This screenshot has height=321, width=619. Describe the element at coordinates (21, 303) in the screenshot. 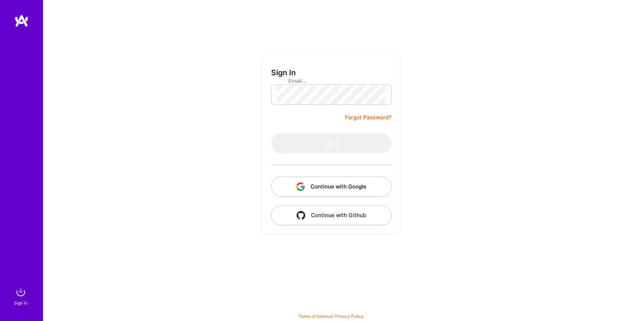

I see `div: Sign In` at that location.